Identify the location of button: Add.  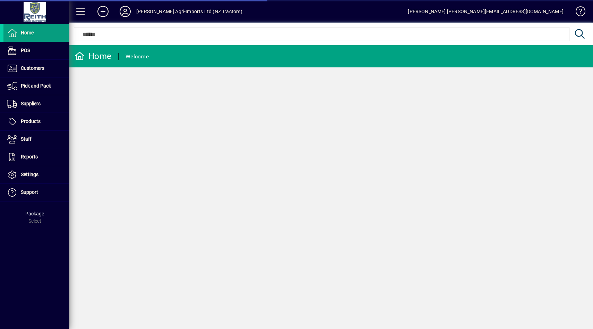
(103, 11).